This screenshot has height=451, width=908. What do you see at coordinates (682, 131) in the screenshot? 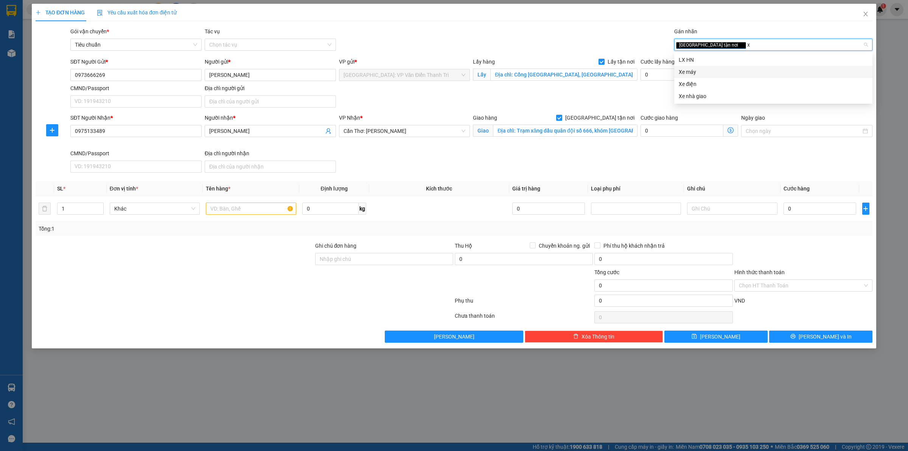
I see `input: Cước giao hàng` at bounding box center [682, 131].